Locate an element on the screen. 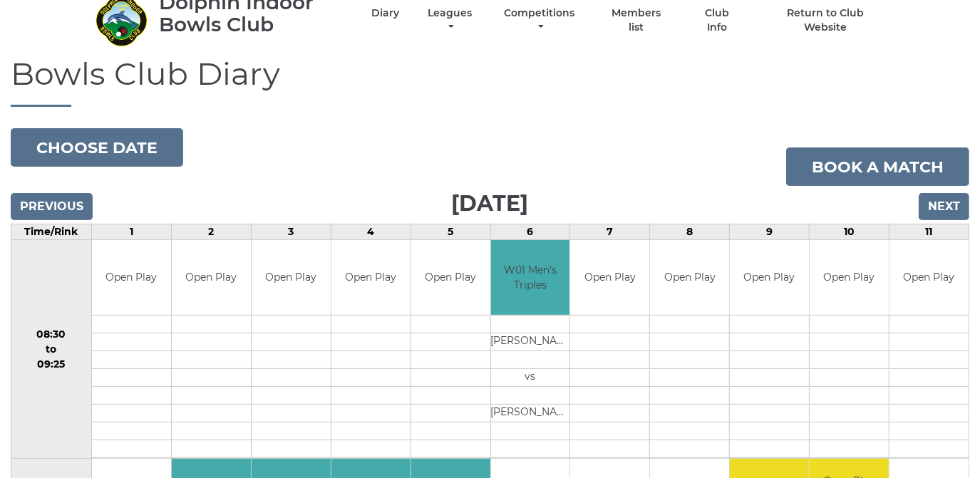 The image size is (980, 478). button: Choose date is located at coordinates (97, 148).